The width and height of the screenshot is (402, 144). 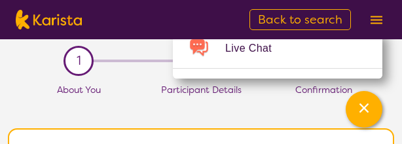 What do you see at coordinates (300, 20) in the screenshot?
I see `span: Back to search` at bounding box center [300, 20].